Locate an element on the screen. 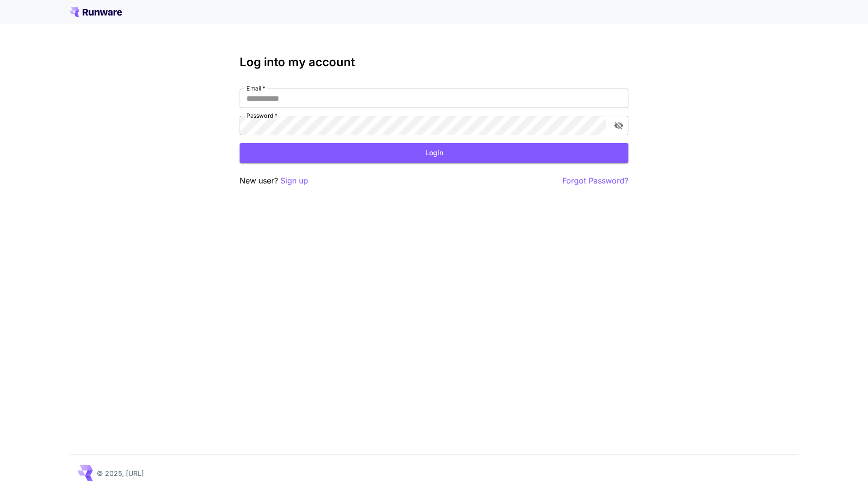  p: Forgot Password? is located at coordinates (595, 181).